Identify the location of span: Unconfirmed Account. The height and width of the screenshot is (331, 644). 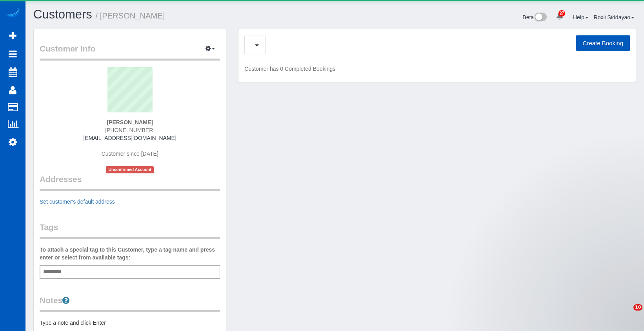
(130, 170).